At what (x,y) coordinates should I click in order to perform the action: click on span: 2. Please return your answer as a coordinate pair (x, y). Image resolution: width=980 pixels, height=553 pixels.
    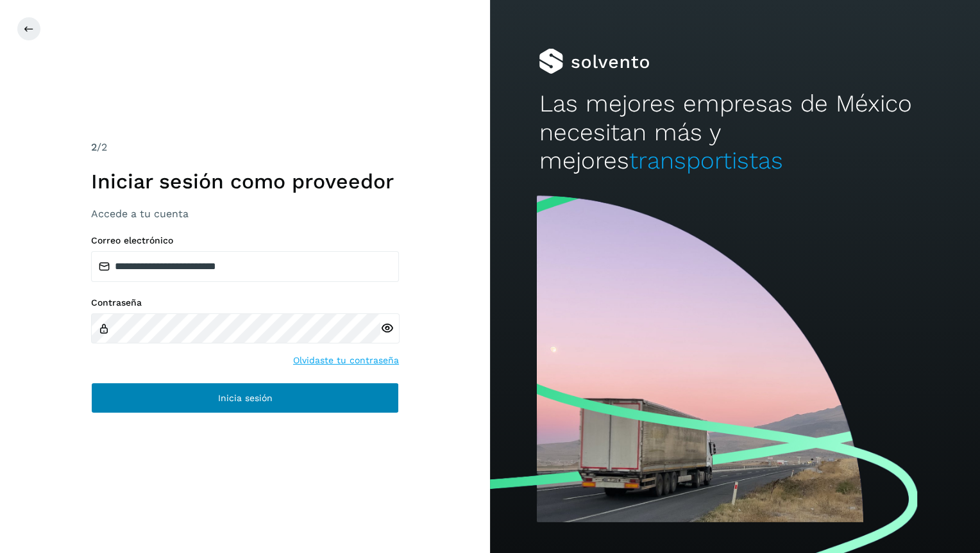
    Looking at the image, I should click on (94, 147).